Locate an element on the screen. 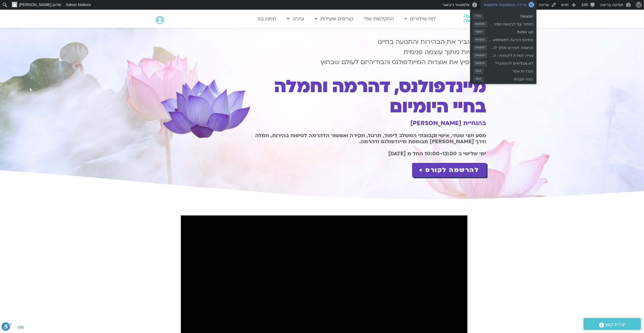 Image resolution: width=644 pixels, height=333 pixels. a: קורסים ופעילות is located at coordinates (334, 19).